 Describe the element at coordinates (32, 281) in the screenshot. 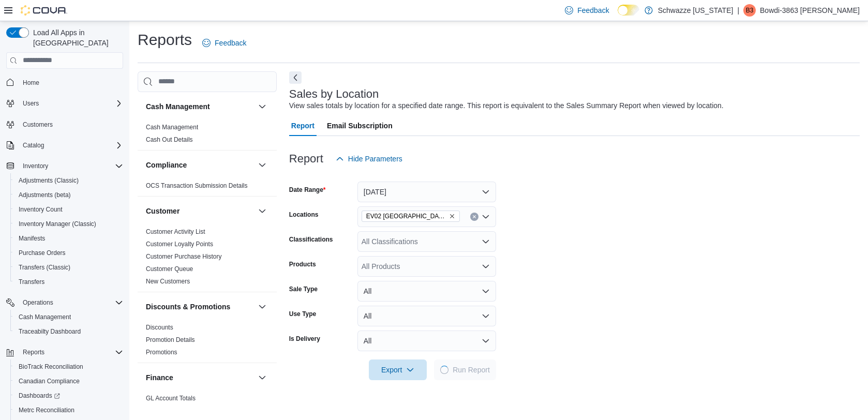

I see `a: Transfers` at that location.